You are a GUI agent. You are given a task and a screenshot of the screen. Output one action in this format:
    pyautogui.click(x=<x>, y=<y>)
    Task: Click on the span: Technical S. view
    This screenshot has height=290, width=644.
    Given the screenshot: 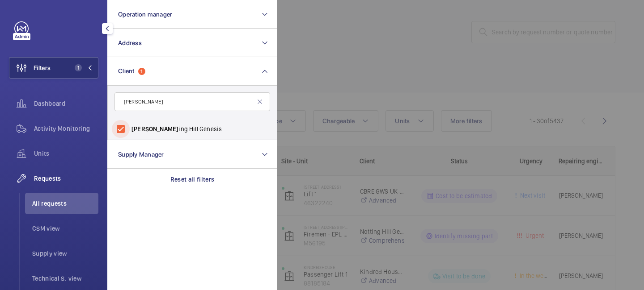 What is the action you would take?
    pyautogui.click(x=65, y=279)
    